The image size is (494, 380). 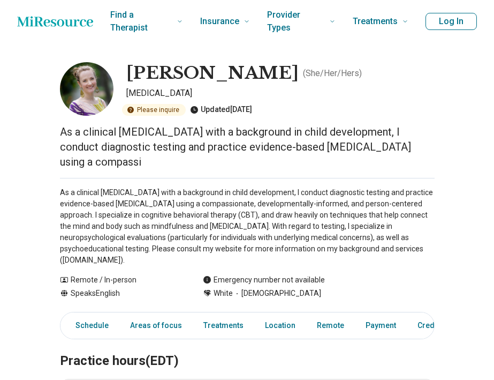 I want to click on a: Schedule, so click(x=89, y=325).